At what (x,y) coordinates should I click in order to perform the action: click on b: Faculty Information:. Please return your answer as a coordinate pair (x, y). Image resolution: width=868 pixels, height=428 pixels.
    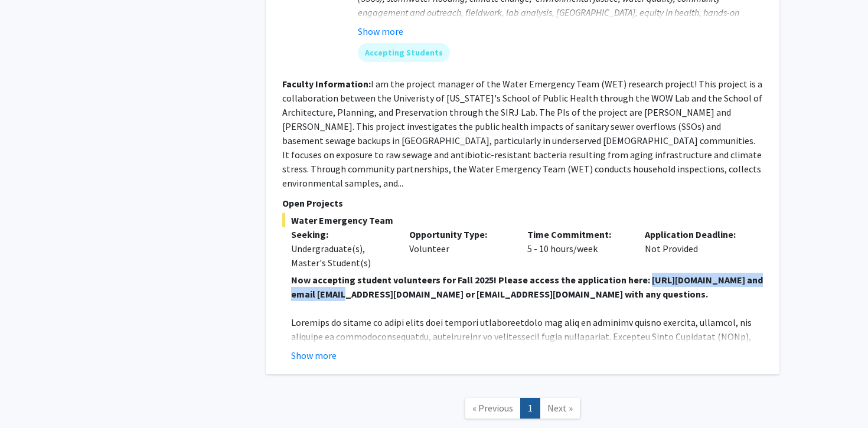
    Looking at the image, I should click on (327, 84).